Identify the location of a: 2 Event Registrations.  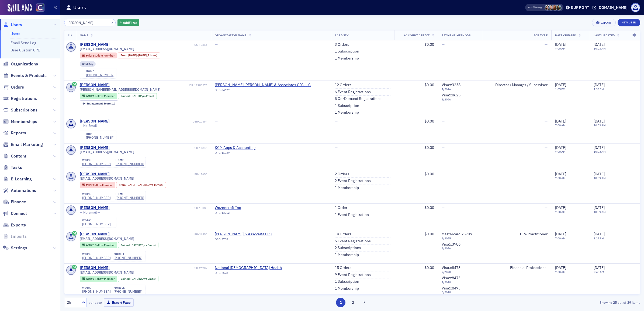
(353, 181).